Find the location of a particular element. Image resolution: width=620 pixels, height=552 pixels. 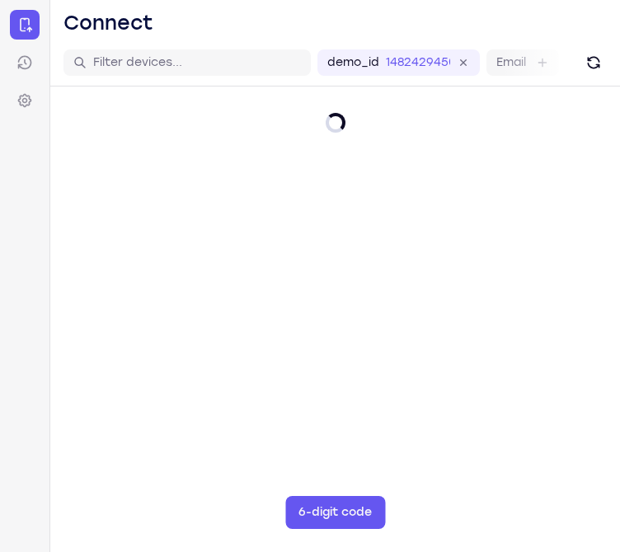

label: demo_id is located at coordinates (353, 63).